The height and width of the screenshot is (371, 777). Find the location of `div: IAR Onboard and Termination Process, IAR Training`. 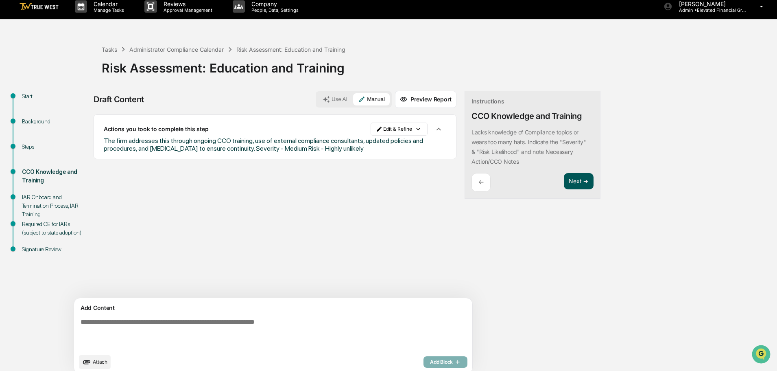

div: IAR Onboard and Termination Process, IAR Training is located at coordinates (55, 205).